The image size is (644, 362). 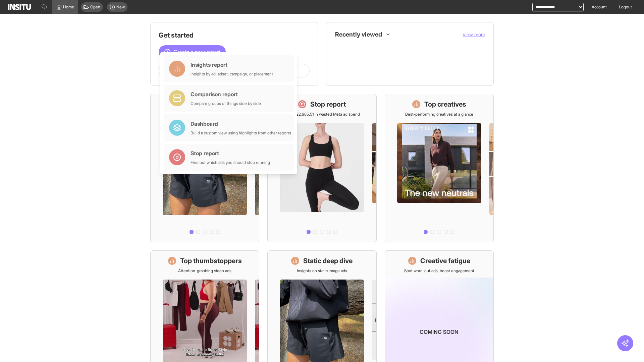 What do you see at coordinates (211, 261) in the screenshot?
I see `h1: Top thumbstoppers` at bounding box center [211, 261].